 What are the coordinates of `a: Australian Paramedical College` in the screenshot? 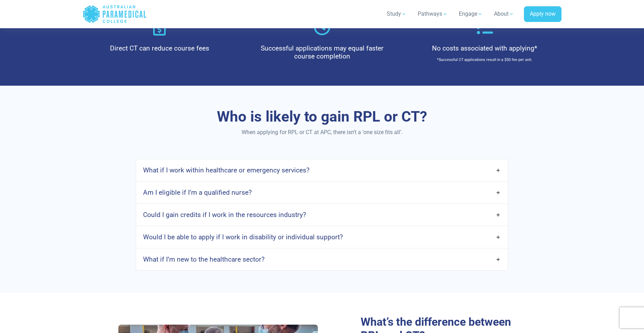 It's located at (114, 14).